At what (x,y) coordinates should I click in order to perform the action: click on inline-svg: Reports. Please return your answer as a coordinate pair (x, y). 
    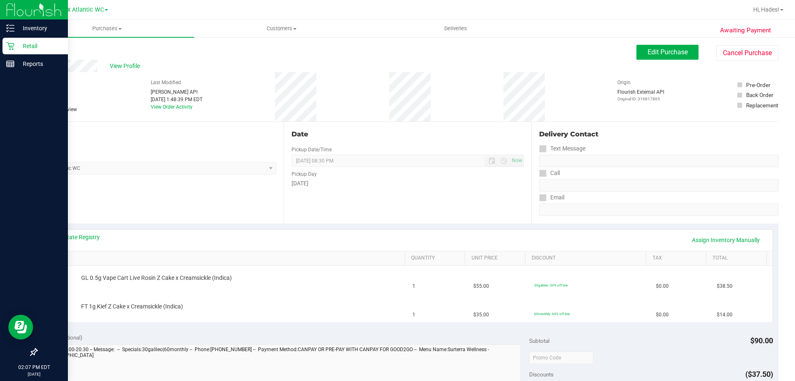
    Looking at the image, I should click on (10, 64).